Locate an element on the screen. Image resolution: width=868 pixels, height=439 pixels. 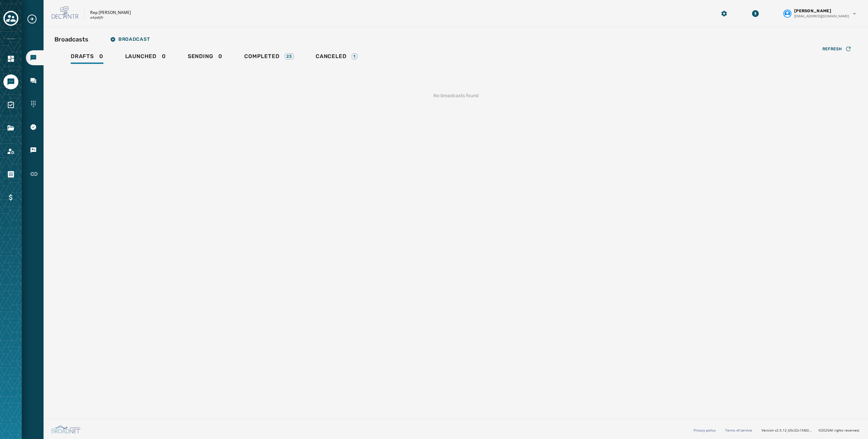
a: Terms of service is located at coordinates (738, 430).